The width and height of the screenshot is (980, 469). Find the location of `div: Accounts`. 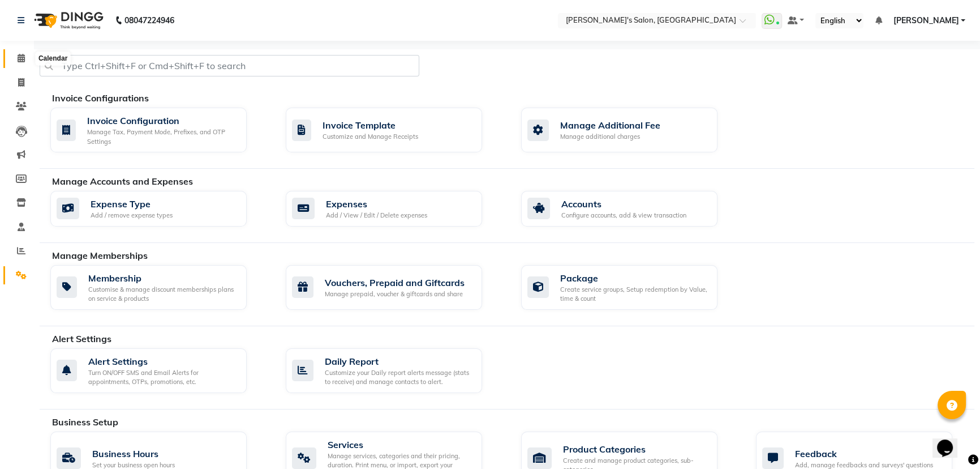

div: Accounts is located at coordinates (624, 204).